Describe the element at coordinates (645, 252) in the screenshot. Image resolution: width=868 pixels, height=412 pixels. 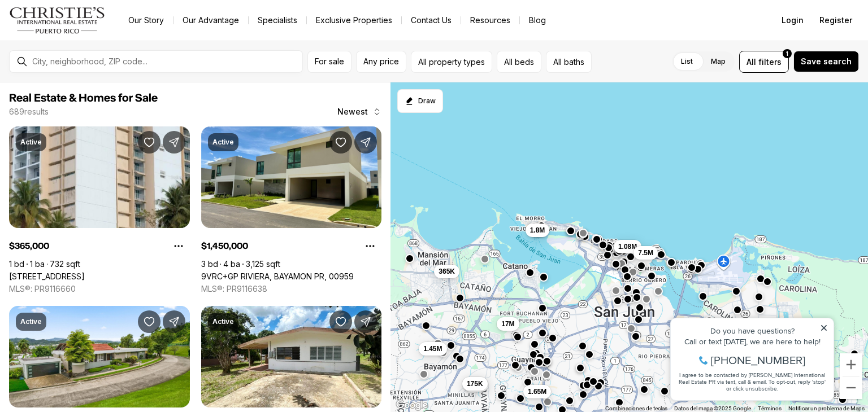
I see `span: 7.5M` at that location.